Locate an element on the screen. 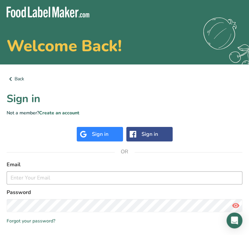 The height and width of the screenshot is (235, 249). p: Not a member? is located at coordinates (124, 113).